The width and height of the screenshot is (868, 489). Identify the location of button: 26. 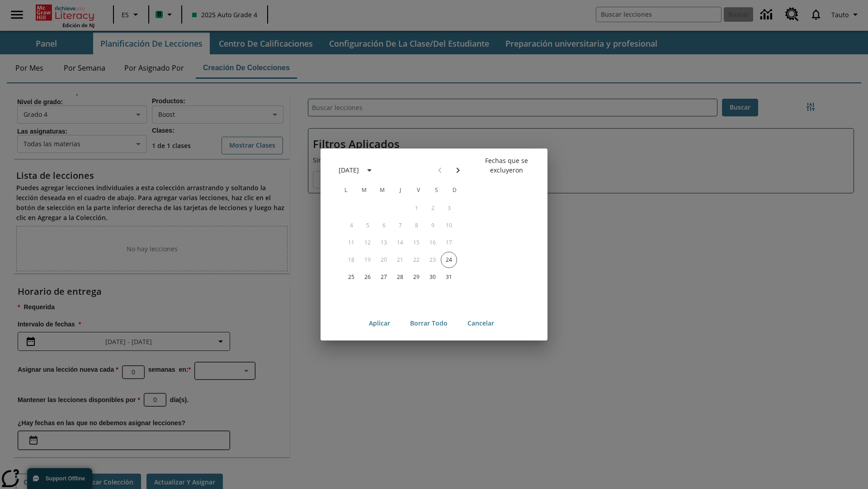
(368, 277).